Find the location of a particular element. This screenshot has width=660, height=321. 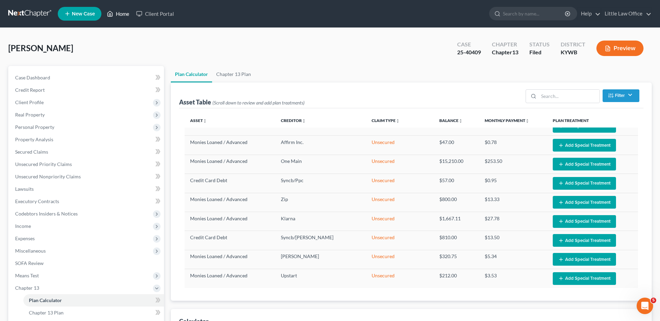

span: Personal Property is located at coordinates (35, 127).